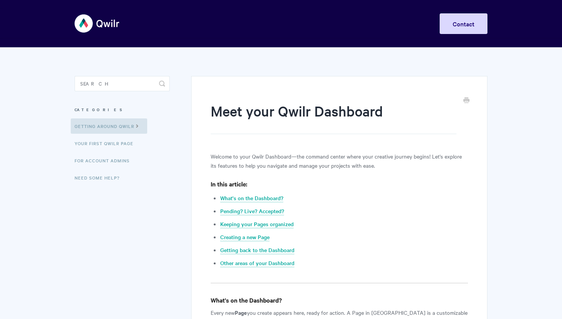 This screenshot has width=562, height=319. What do you see at coordinates (97, 23) in the screenshot?
I see `img: Qwilr Help Center` at bounding box center [97, 23].